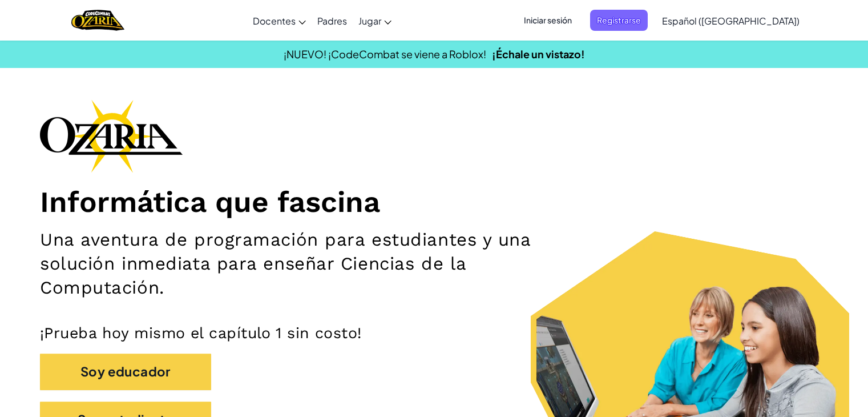 The image size is (868, 417). I want to click on h2: Una aventura de programación para estudiantes y una solución inmediata para enseñar Ciencias de l..., so click(304, 264).